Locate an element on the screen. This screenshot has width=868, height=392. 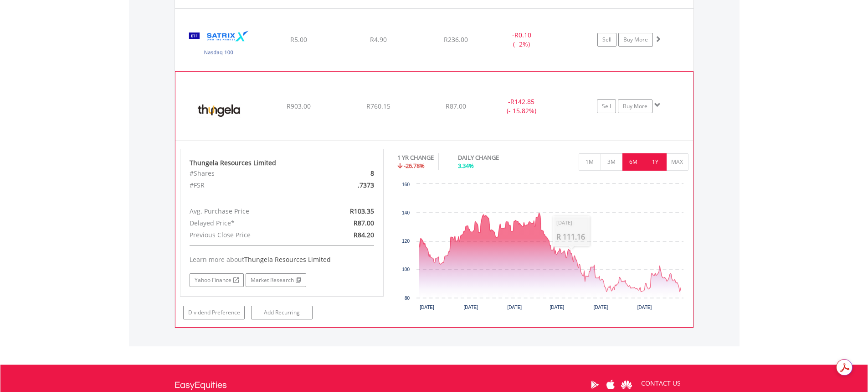
button: MAX is located at coordinates (678, 162).